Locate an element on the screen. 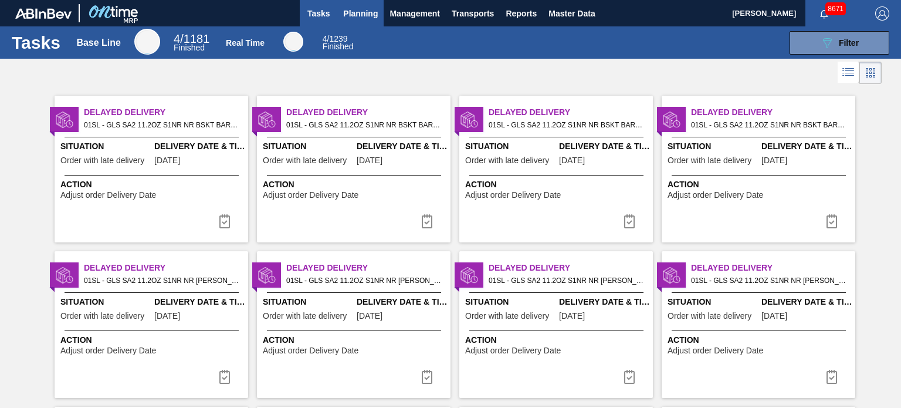 The height and width of the screenshot is (408, 901). span: Planning is located at coordinates (360, 13).